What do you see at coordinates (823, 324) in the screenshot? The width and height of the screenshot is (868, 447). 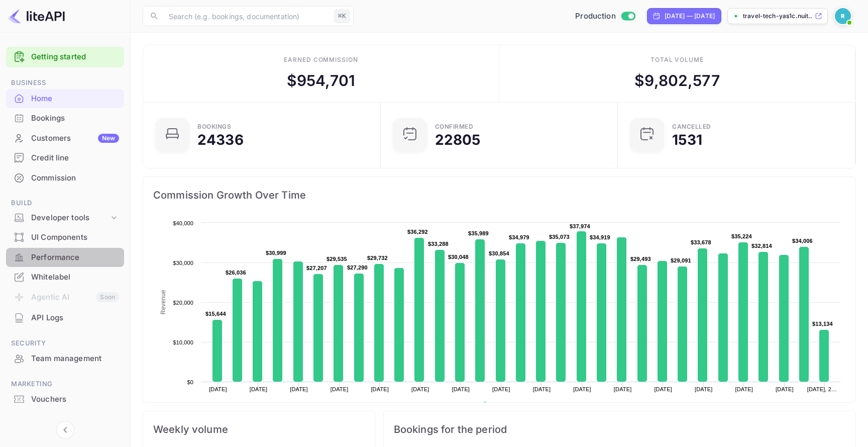 I see `text: $13,134` at bounding box center [823, 324].